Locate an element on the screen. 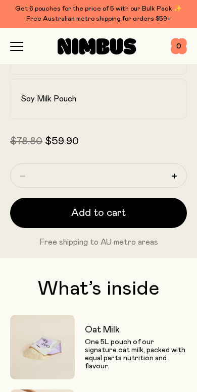 The width and height of the screenshot is (197, 392). span: 0 is located at coordinates (179, 46).